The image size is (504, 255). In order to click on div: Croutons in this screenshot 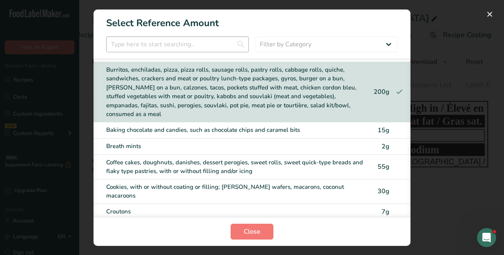, I will do `click(236, 212)`.